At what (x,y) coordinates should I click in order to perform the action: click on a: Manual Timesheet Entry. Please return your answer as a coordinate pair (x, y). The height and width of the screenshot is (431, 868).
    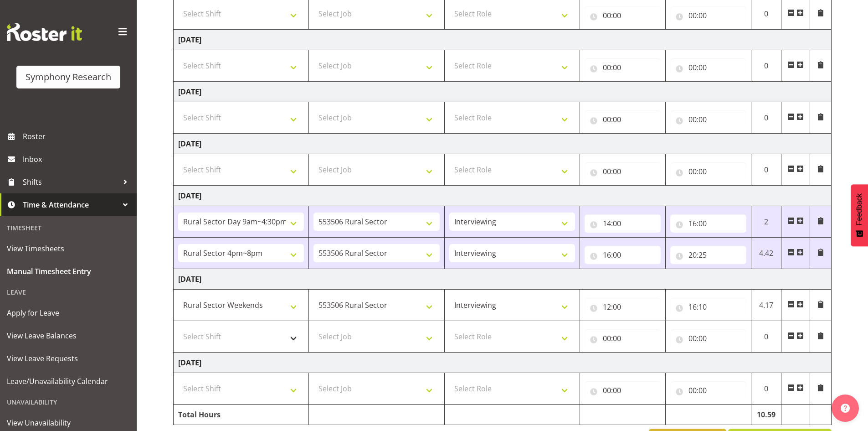
    Looking at the image, I should click on (68, 271).